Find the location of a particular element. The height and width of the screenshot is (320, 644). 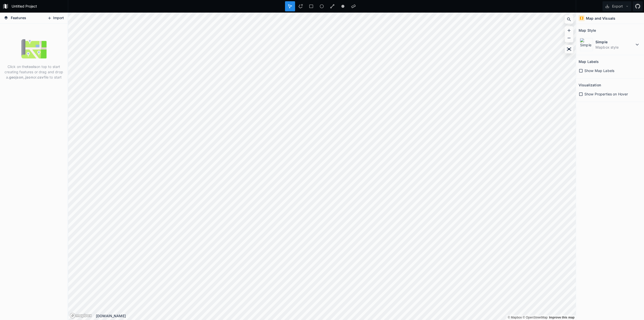

strong: .geojson is located at coordinates (16, 77).